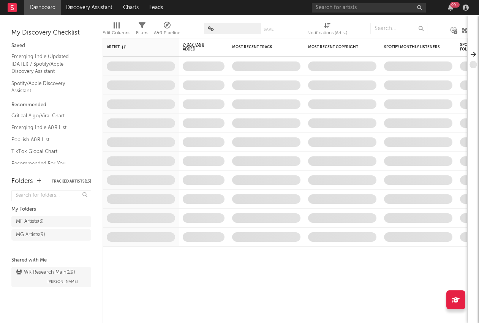  I want to click on a: TikTok Global Chart, so click(47, 152).